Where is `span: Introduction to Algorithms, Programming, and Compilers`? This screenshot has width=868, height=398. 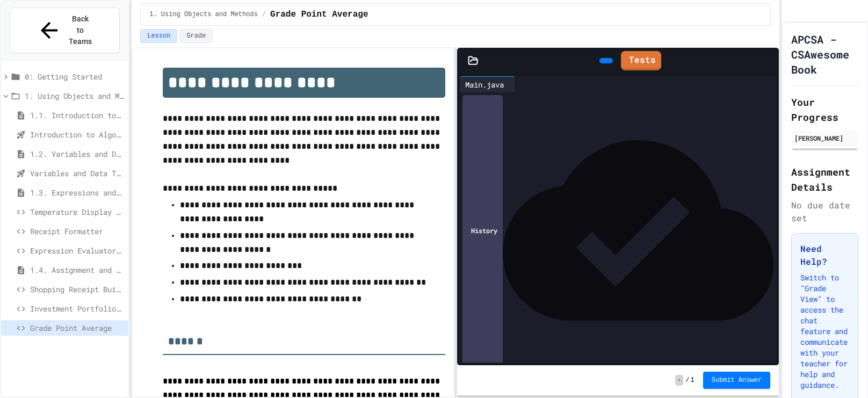 span: Introduction to Algorithms, Programming, and Compilers is located at coordinates (77, 134).